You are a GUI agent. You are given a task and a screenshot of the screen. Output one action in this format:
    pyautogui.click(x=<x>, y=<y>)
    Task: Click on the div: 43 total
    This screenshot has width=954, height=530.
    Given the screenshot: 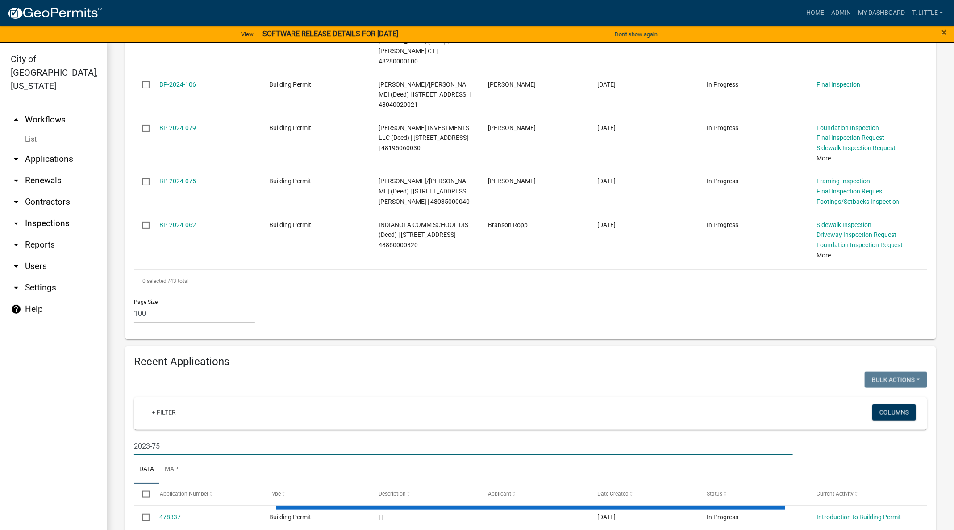 What is the action you would take?
    pyautogui.click(x=531, y=281)
    